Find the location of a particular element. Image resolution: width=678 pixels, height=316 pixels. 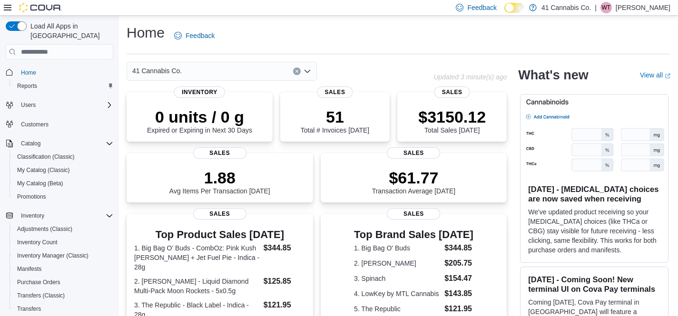

p: $61.77 is located at coordinates (414, 178).